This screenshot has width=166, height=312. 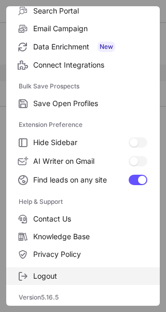 I want to click on span: Knowledge Base, so click(x=90, y=236).